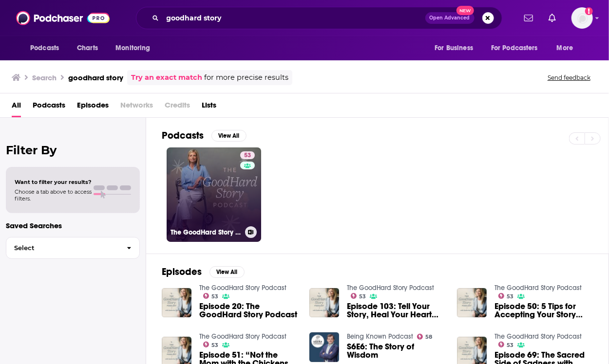 The height and width of the screenshot is (364, 609). Describe the element at coordinates (87, 48) in the screenshot. I see `span: Charts` at that location.